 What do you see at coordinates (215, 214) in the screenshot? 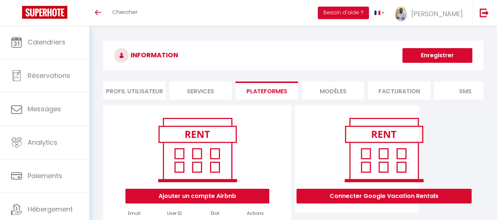
I see `th: État` at bounding box center [215, 214].